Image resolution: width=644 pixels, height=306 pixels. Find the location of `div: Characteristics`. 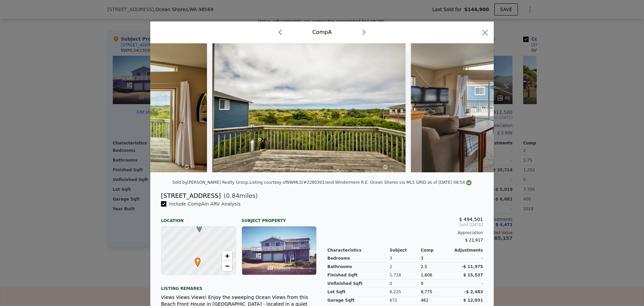

div: Characteristics is located at coordinates (359, 250).